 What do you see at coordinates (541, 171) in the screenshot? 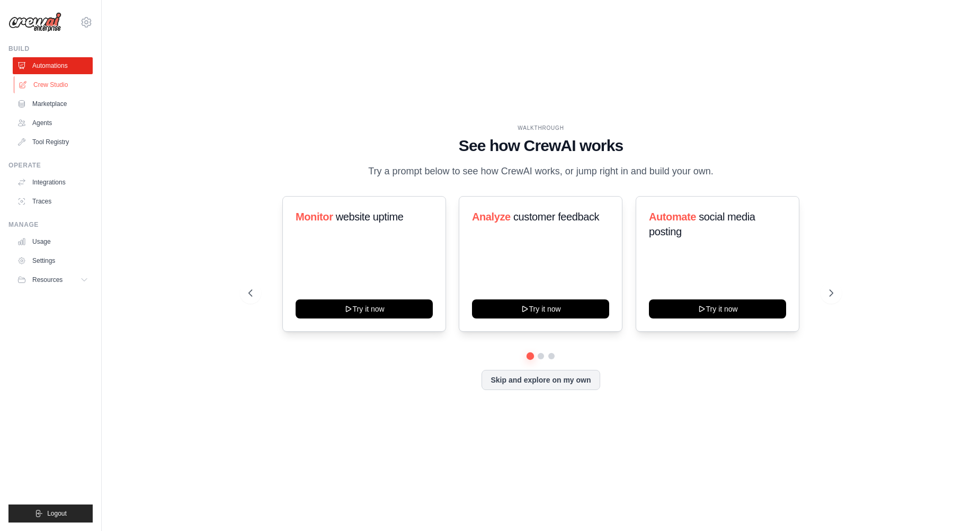
I see `p: Try a prompt below to see how CrewAI works, or jump right in and build your own.` at bounding box center [541, 171].